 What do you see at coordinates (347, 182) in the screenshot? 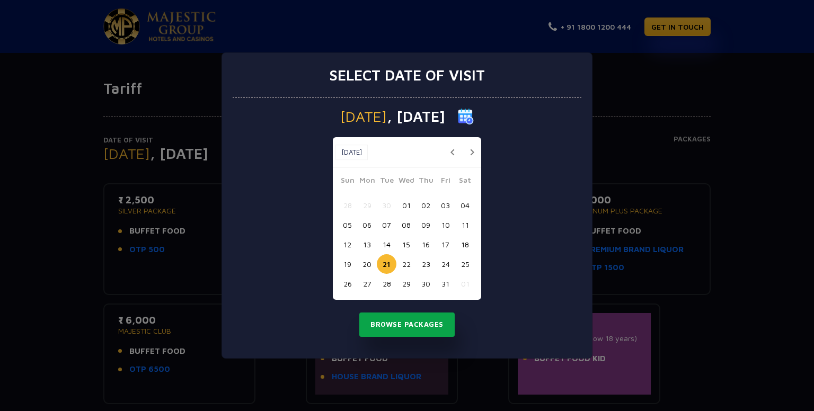
I see `span: Sun` at bounding box center [347, 182].